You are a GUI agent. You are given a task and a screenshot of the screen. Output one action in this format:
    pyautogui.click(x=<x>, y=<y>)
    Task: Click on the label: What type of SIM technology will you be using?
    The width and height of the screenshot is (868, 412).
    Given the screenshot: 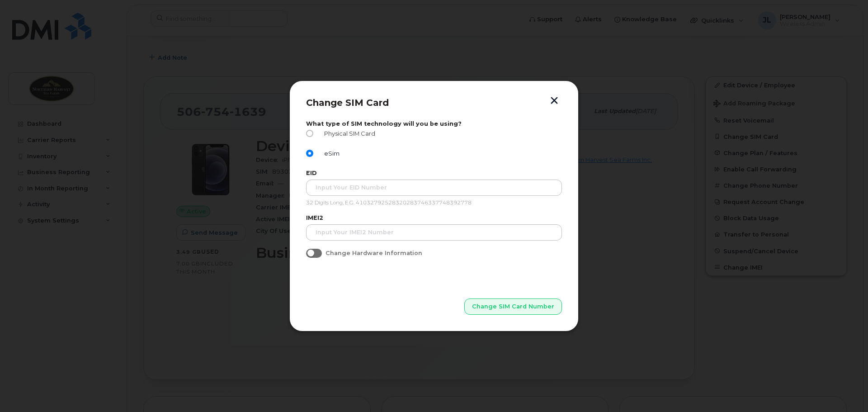 What is the action you would take?
    pyautogui.click(x=434, y=124)
    